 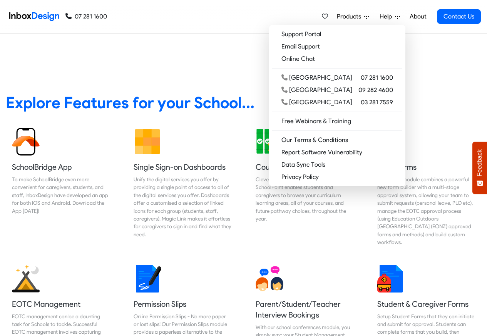 What do you see at coordinates (304, 199) in the screenshot?
I see `div: Clever Course Selection for any Situation. SchoolPoint enables students and caregivers to browse ...` at bounding box center [304, 199].